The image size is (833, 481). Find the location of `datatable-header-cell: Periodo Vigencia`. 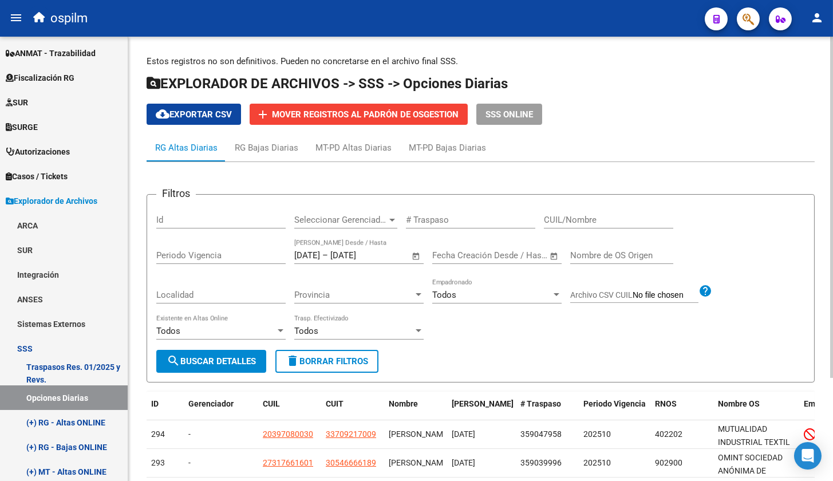

datatable-header-cell: Periodo Vigencia is located at coordinates (614, 410).